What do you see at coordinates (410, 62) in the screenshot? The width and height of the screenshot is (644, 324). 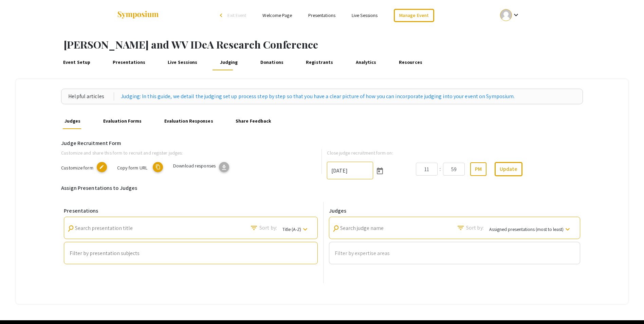 I see `a: Resources` at bounding box center [410, 62].